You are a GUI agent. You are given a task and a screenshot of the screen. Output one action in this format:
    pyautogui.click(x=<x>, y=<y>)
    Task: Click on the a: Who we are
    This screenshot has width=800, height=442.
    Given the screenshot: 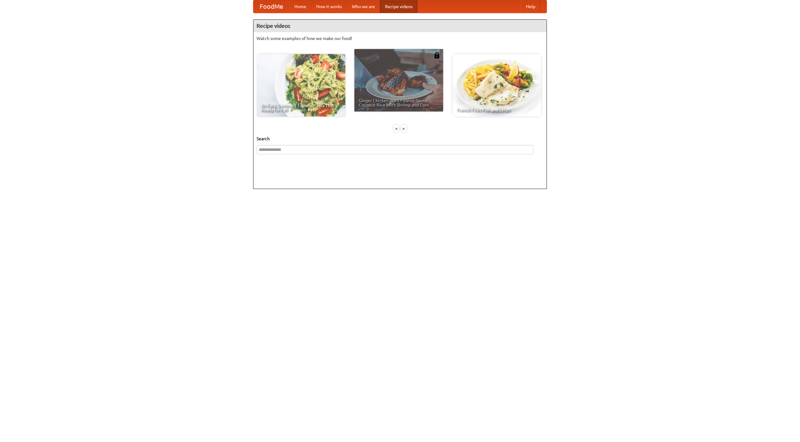 What is the action you would take?
    pyautogui.click(x=363, y=7)
    